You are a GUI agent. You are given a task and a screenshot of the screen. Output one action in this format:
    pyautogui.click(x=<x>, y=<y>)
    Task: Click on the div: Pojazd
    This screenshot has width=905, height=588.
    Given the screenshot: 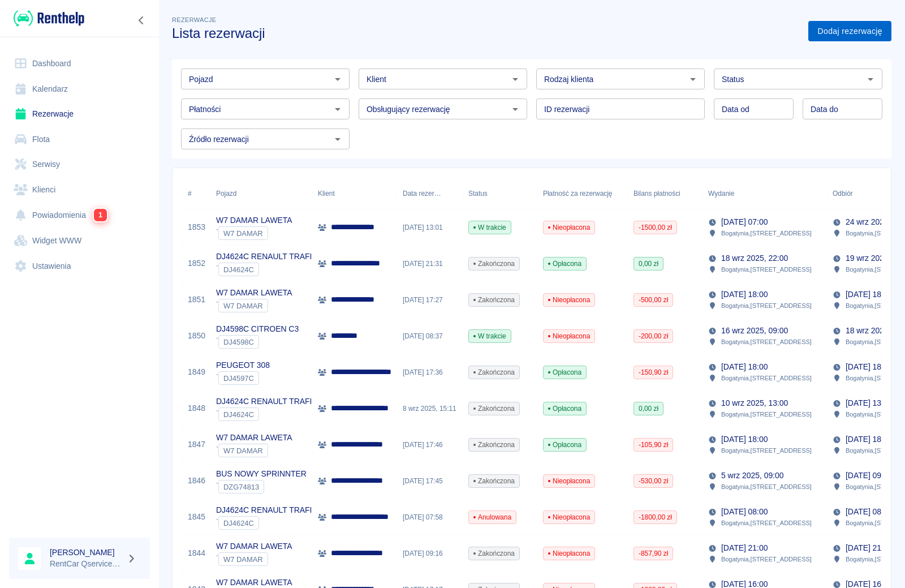 What is the action you would take?
    pyautogui.click(x=262, y=193)
    